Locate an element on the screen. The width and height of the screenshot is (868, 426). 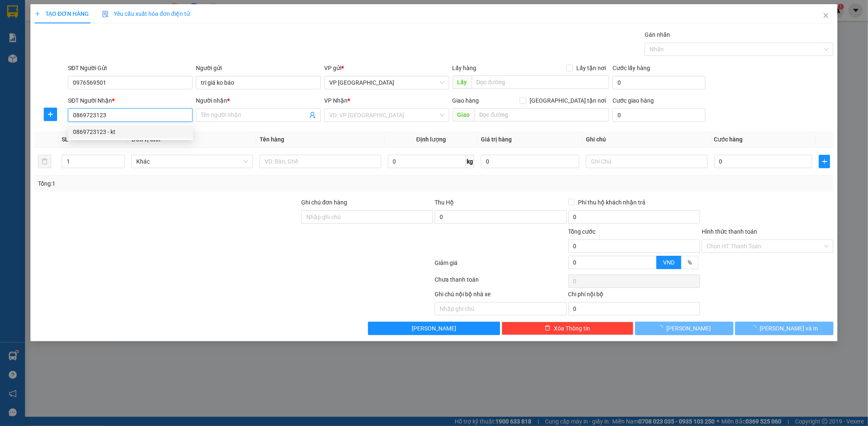
span: VND is located at coordinates (669, 262).